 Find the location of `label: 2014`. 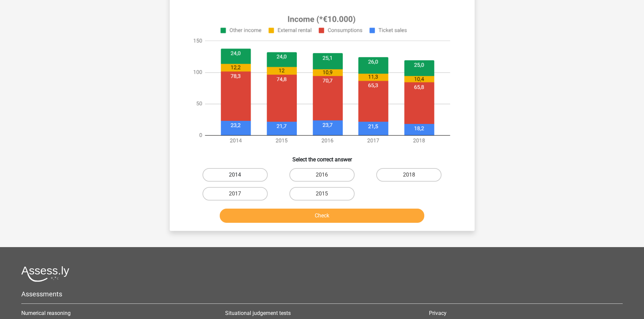

label: 2014 is located at coordinates (235, 175).